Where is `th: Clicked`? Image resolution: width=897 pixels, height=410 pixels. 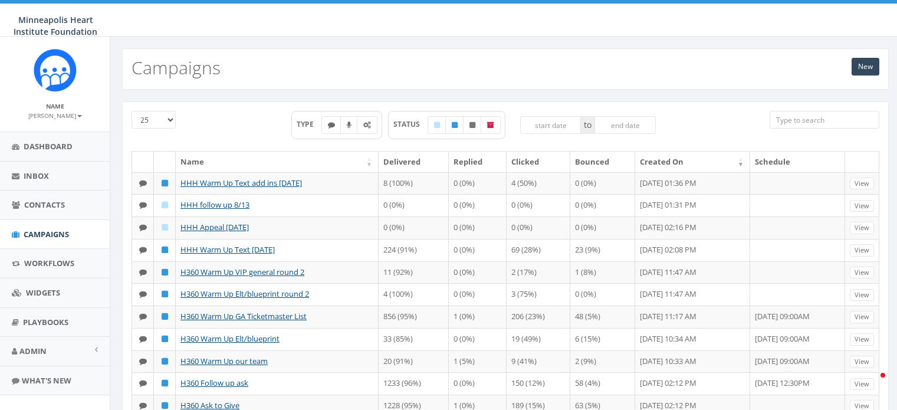 th: Clicked is located at coordinates (538, 162).